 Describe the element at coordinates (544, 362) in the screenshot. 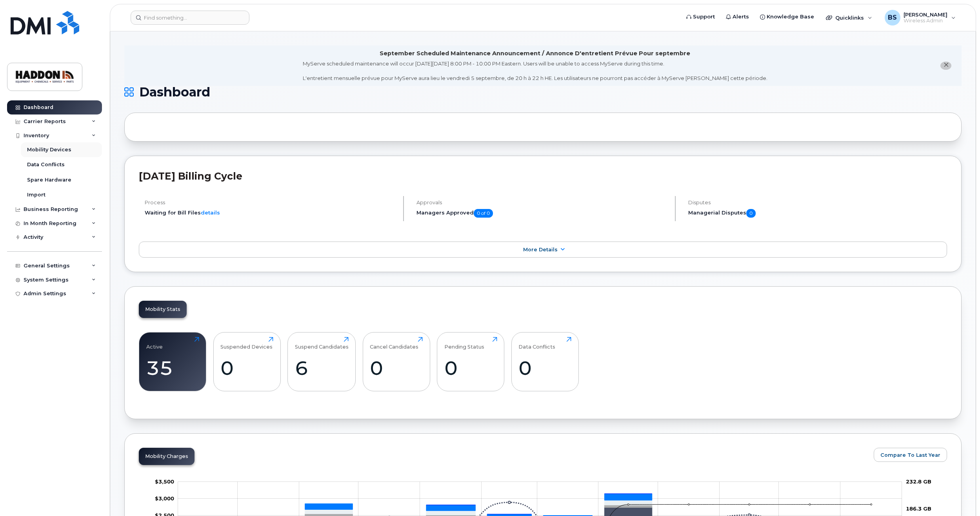

I see `a: Data Conflicts0` at that location.